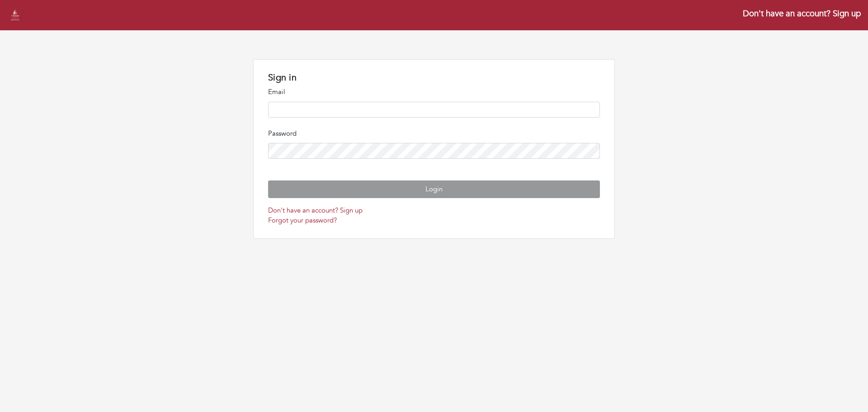  What do you see at coordinates (15, 15) in the screenshot?
I see `img: stevens_logo.png` at bounding box center [15, 15].